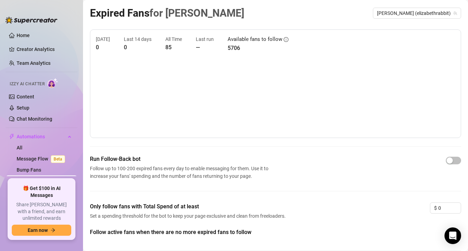 Image resolution: width=468 pixels, height=251 pixels. I want to click on div: Open Intercom Messenger, so click(453, 235).